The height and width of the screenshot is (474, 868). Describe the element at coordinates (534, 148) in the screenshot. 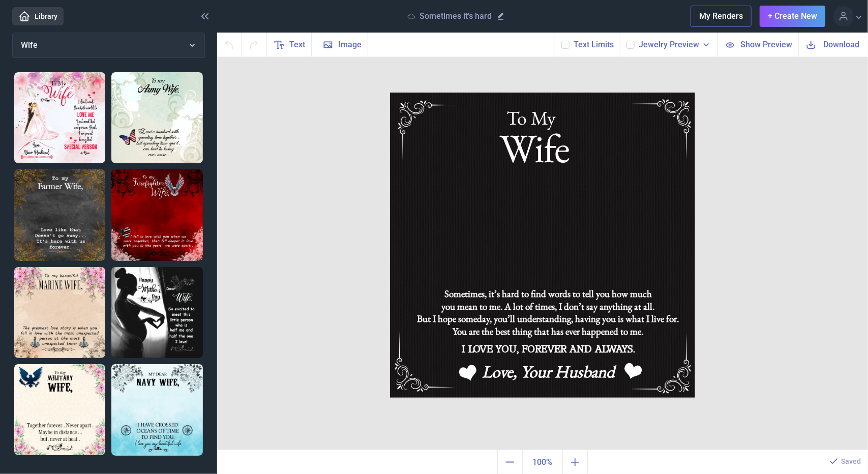

I see `div: Wife` at that location.